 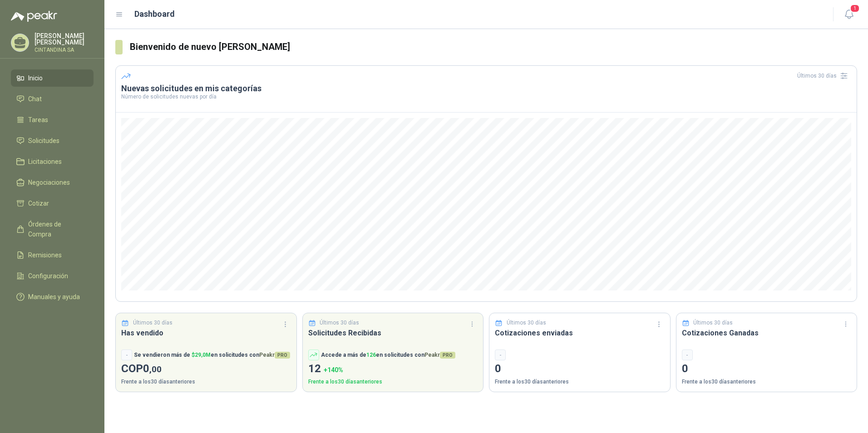 I want to click on a: Configuración, so click(x=52, y=276).